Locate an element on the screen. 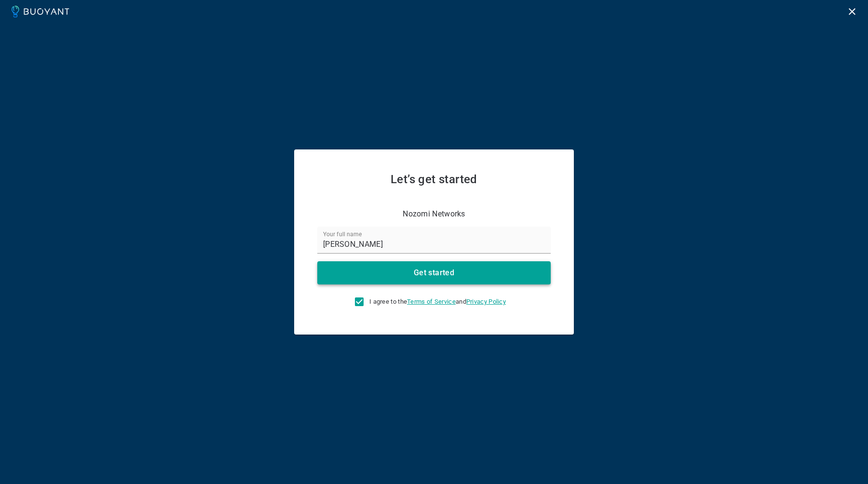 The image size is (868, 484). h2: Let’s get started is located at coordinates (434, 179).